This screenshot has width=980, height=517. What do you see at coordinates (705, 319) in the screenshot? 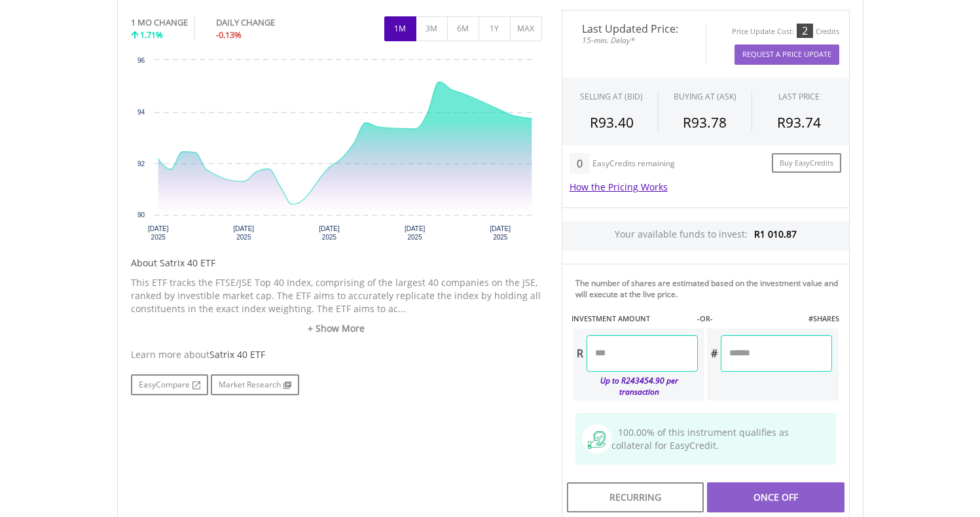
I see `label: -OR-` at bounding box center [705, 319].